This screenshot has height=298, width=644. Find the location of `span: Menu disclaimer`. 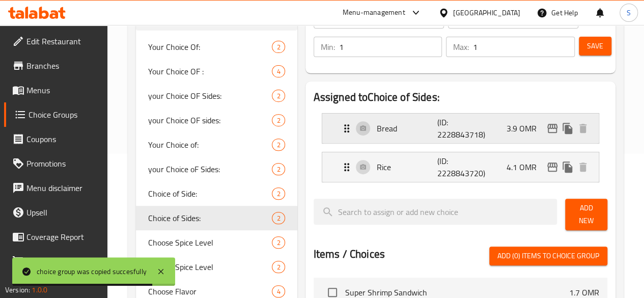

span: Menu disclaimer is located at coordinates (62, 188).